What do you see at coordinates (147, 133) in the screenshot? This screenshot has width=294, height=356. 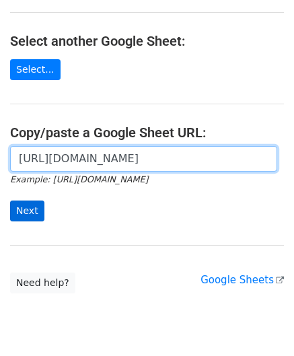 I see `h4: Copy/paste a Google Sheet URL:` at bounding box center [147, 133].